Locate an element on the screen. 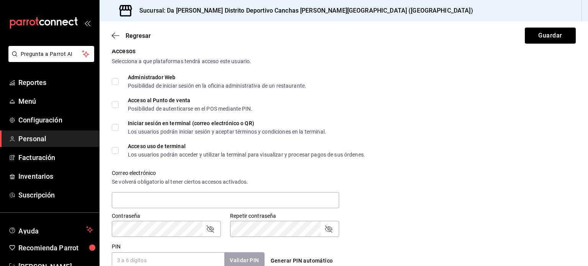 This screenshot has height=266, width=588. button: open_drawer_menu is located at coordinates (87, 23).